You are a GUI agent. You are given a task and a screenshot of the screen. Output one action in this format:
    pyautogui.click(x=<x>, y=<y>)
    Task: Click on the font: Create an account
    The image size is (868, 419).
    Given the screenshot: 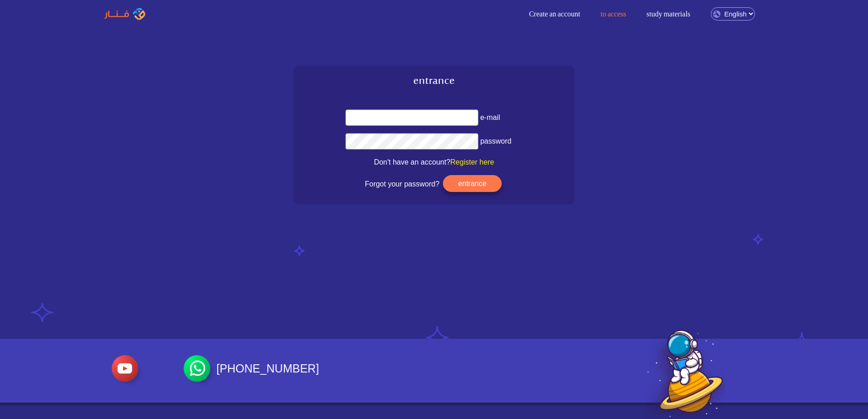 What is the action you would take?
    pyautogui.click(x=554, y=14)
    